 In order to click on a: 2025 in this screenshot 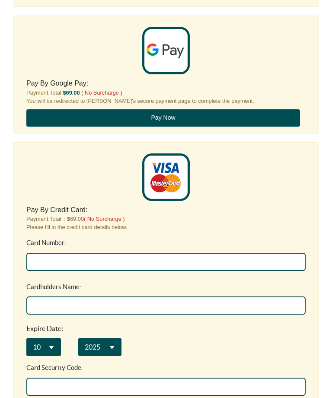, I will do `click(73, 116)`.